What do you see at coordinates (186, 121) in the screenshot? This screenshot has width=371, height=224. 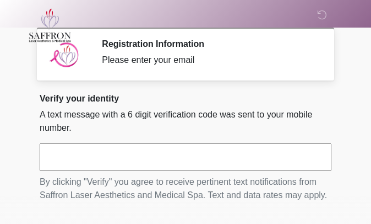 I see `p: A text message with a 6 digit verification code was sent to your mobile number.` at bounding box center [186, 121].